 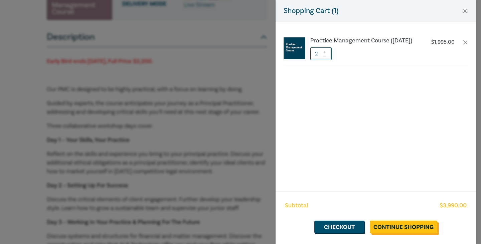 What do you see at coordinates (443, 42) in the screenshot?
I see `p: $ 1,995.00` at bounding box center [443, 42].